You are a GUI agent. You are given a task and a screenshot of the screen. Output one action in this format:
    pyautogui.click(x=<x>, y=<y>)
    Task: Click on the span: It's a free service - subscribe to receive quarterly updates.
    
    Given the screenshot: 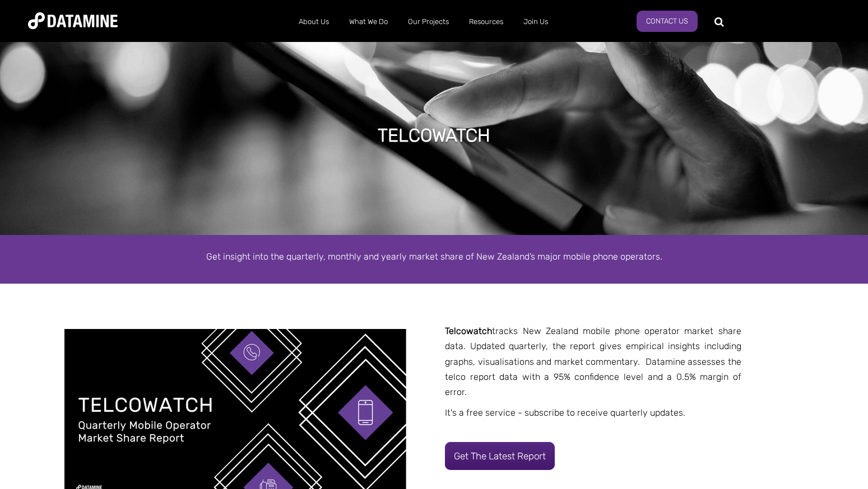 What is the action you would take?
    pyautogui.click(x=565, y=413)
    